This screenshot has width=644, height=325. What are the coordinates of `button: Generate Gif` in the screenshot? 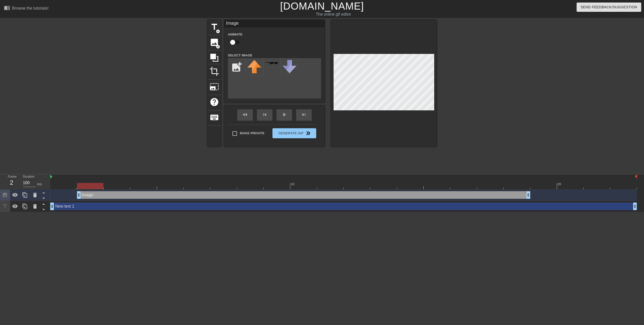 It's located at (294, 133).